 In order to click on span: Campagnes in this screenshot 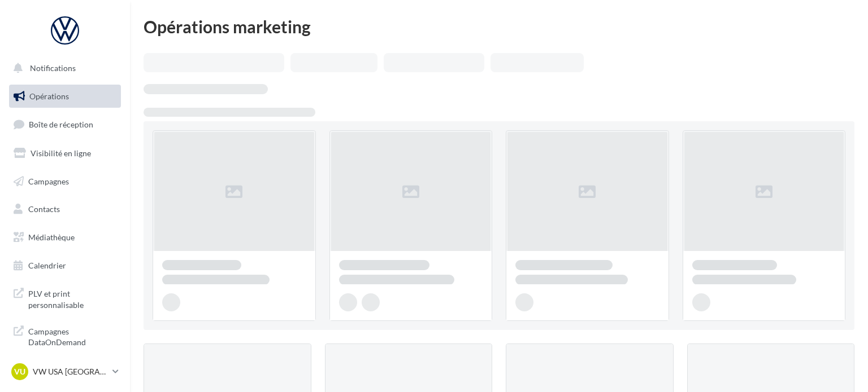, I will do `click(49, 180)`.